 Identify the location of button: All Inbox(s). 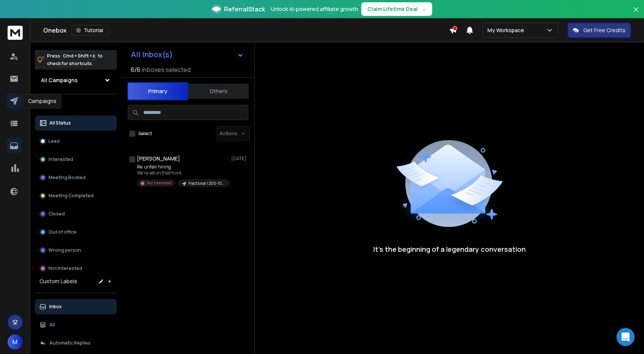
(187, 55).